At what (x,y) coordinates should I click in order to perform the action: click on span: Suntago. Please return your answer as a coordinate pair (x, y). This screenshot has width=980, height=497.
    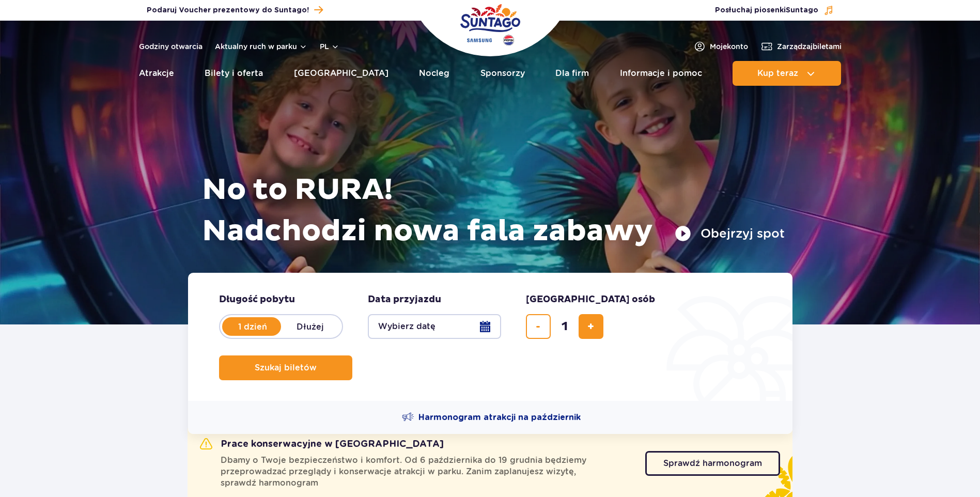
    Looking at the image, I should click on (802, 11).